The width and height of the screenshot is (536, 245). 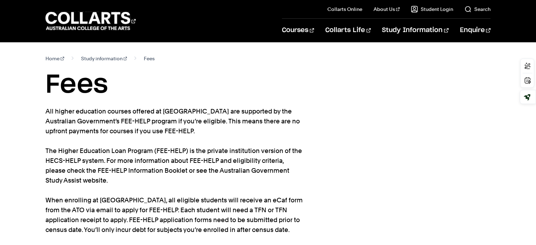 I want to click on a: About Us, so click(x=387, y=9).